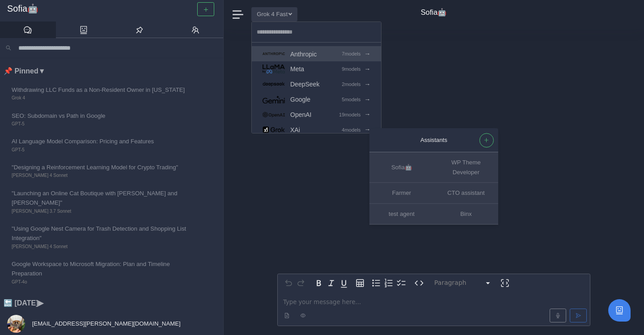  Describe the element at coordinates (316, 84) in the screenshot. I see `a: DeepSeek logoDeepSeek2models→` at that location.